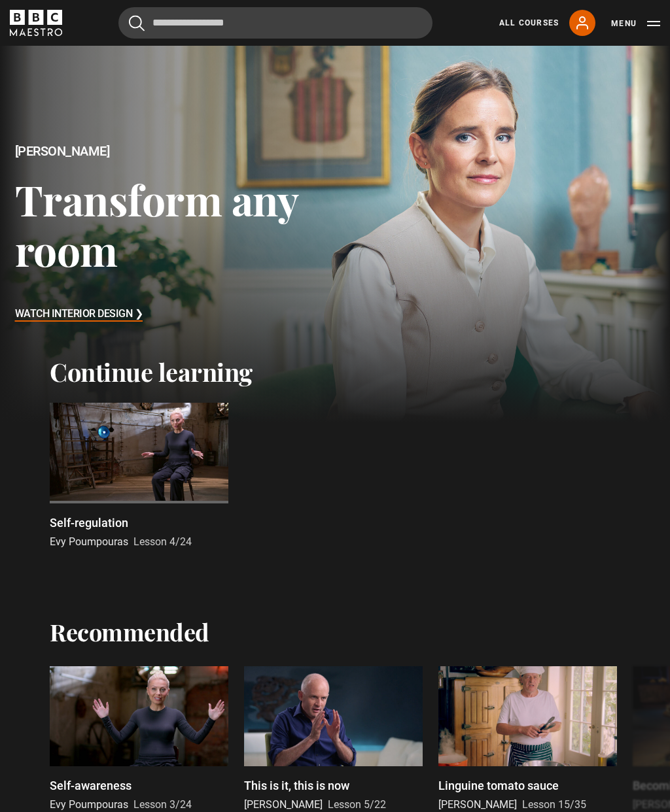 This screenshot has width=670, height=812. What do you see at coordinates (79, 314) in the screenshot?
I see `h3: Watch Interior Design ❯` at bounding box center [79, 314].